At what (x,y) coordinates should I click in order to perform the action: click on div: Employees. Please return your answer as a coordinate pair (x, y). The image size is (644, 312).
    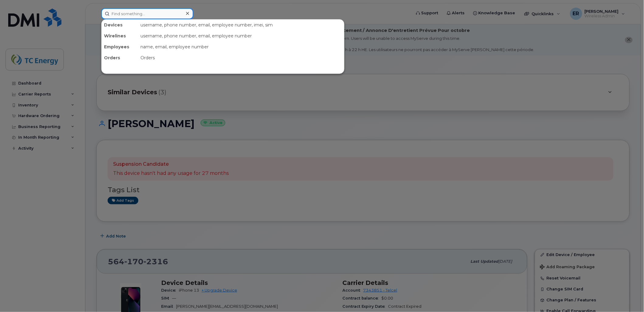
    Looking at the image, I should click on (120, 47).